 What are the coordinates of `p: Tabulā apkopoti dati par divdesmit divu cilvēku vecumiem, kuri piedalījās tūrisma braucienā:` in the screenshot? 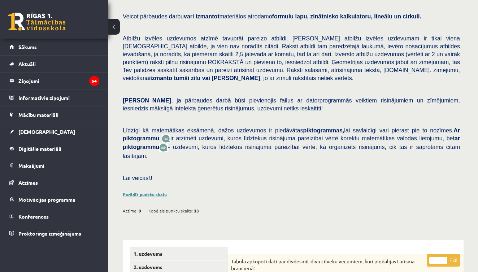 It's located at (327, 265).